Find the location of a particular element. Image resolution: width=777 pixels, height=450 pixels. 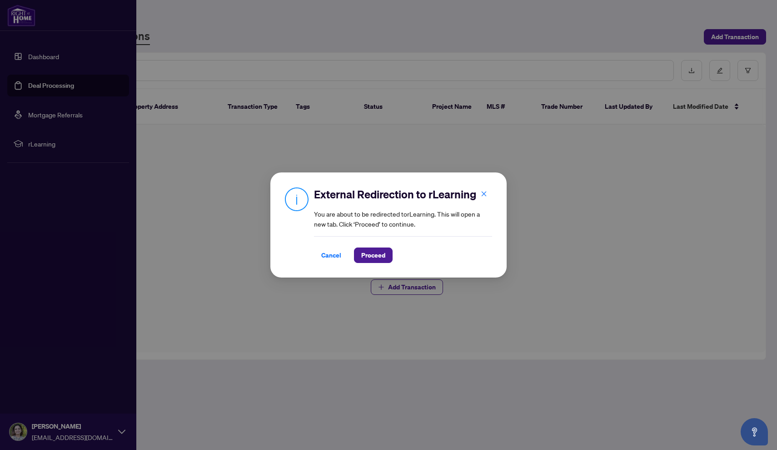

button: Cancel is located at coordinates (331, 255).